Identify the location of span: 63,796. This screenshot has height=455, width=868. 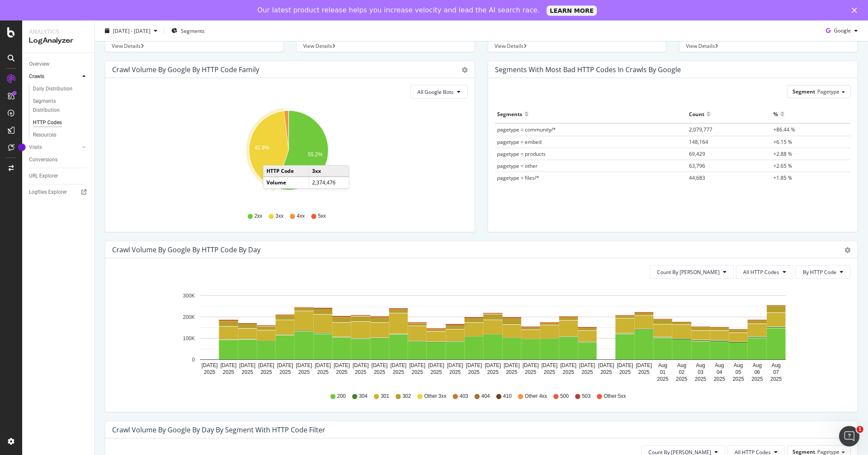
(697, 166).